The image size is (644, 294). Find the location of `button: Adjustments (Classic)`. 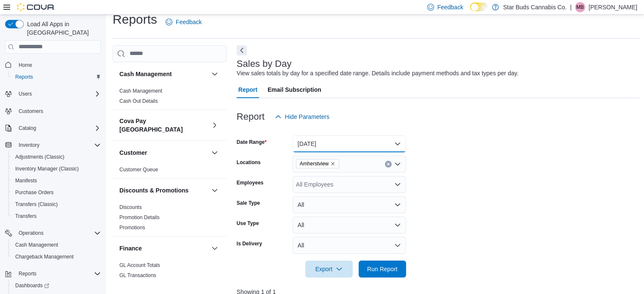

button: Adjustments (Classic) is located at coordinates (56, 157).